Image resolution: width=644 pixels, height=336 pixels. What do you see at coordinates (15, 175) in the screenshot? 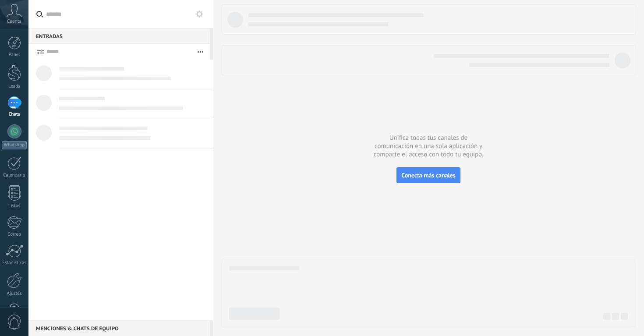
I see `div: Calendario` at bounding box center [15, 175].